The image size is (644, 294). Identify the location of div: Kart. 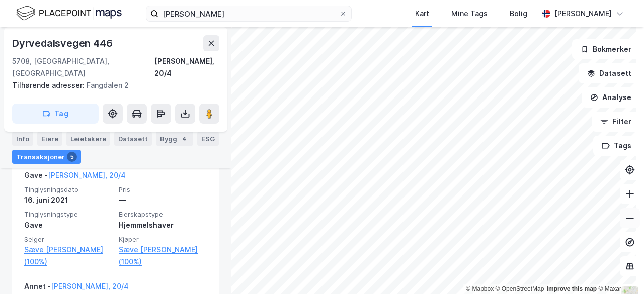
(422, 13).